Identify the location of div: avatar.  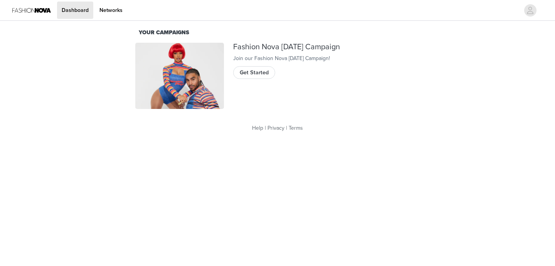
(530, 10).